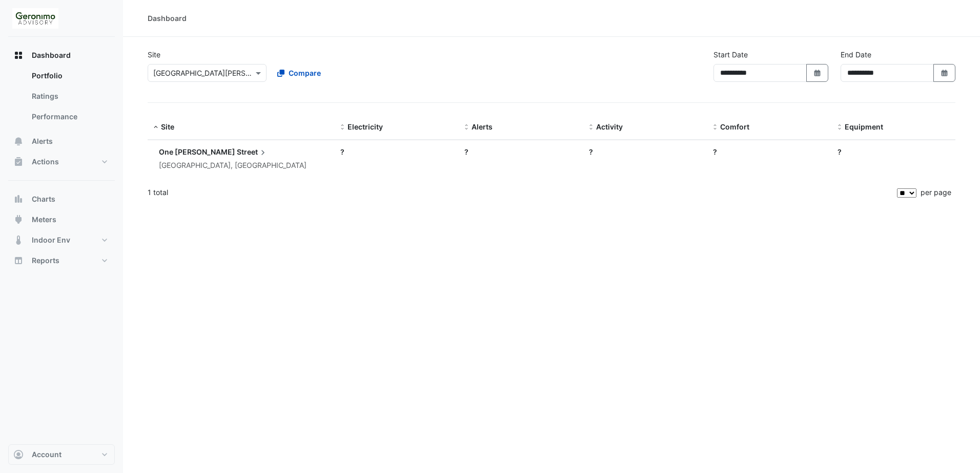  Describe the element at coordinates (62, 240) in the screenshot. I see `button: Indoor Env` at that location.